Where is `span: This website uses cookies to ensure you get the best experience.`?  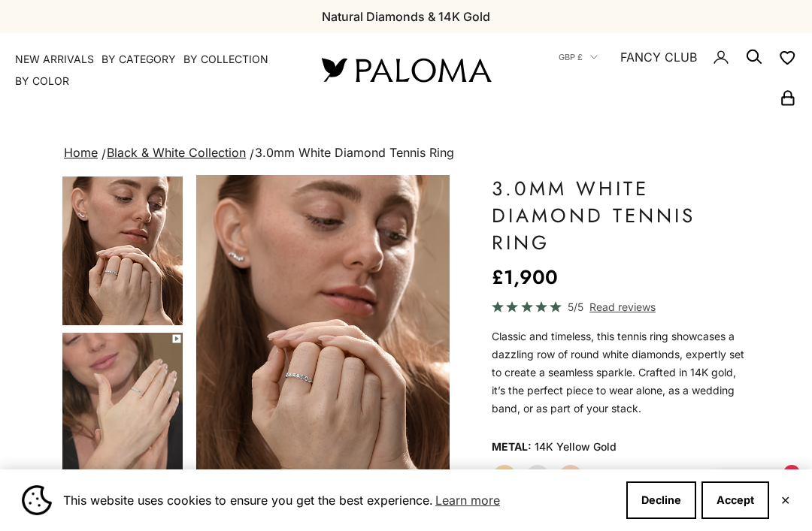
span: This website uses cookies to ensure you get the best experience. is located at coordinates (338, 500).